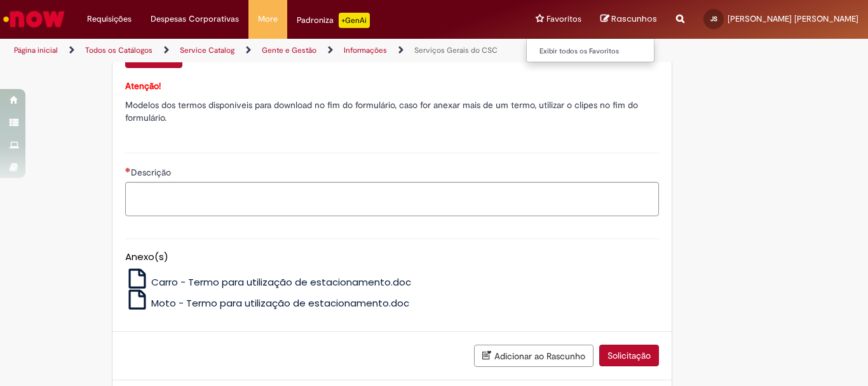 The image size is (868, 386). What do you see at coordinates (564, 19) in the screenshot?
I see `span: Favoritos` at bounding box center [564, 19].